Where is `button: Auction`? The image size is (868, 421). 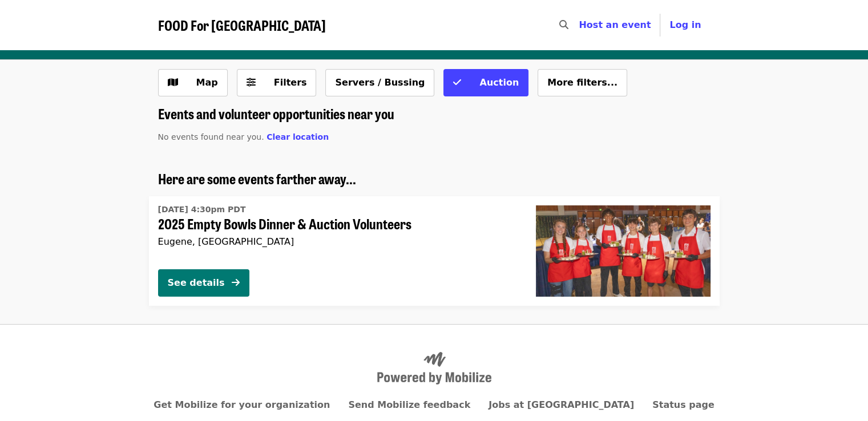 button: Auction is located at coordinates (486, 83).